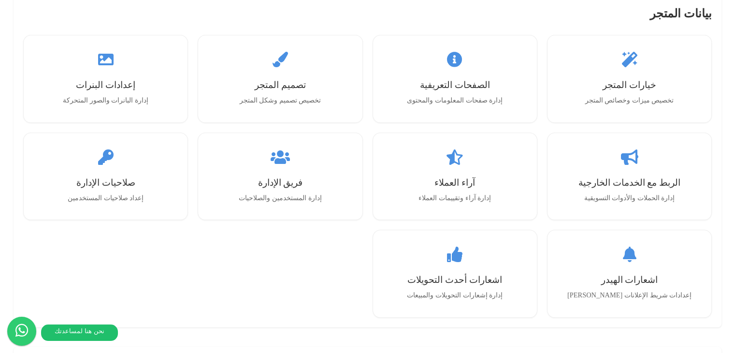 The height and width of the screenshot is (353, 735). What do you see at coordinates (455, 85) in the screenshot?
I see `h3: الصفحات التعريفية` at bounding box center [455, 85].